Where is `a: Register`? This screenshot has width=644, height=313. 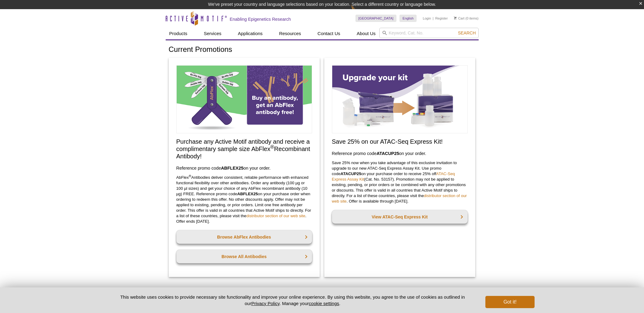
a: Register is located at coordinates (441, 18).